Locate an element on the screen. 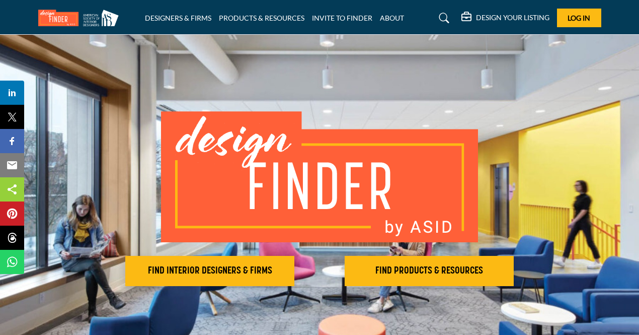 The image size is (639, 335). h5: DESIGN YOUR LISTING is located at coordinates (513, 18).